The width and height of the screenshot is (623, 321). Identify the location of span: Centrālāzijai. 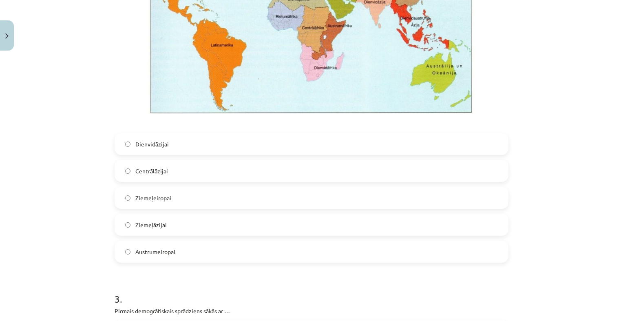
(152, 171).